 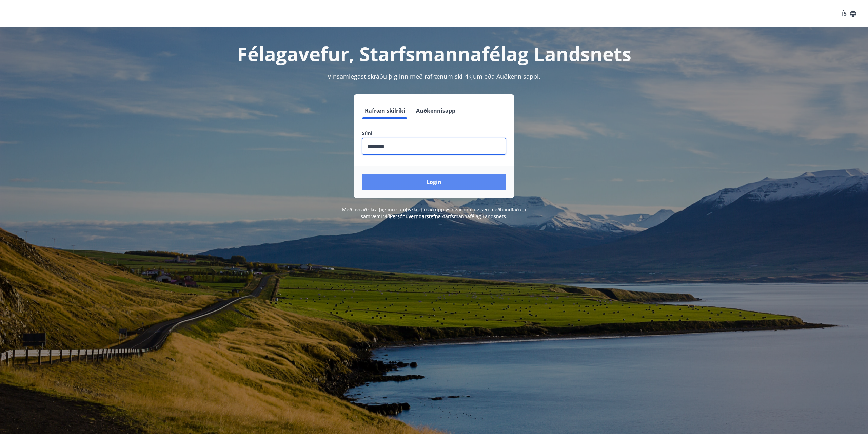 What do you see at coordinates (415, 216) in the screenshot?
I see `a: Persónuverndarstefna` at bounding box center [415, 216].